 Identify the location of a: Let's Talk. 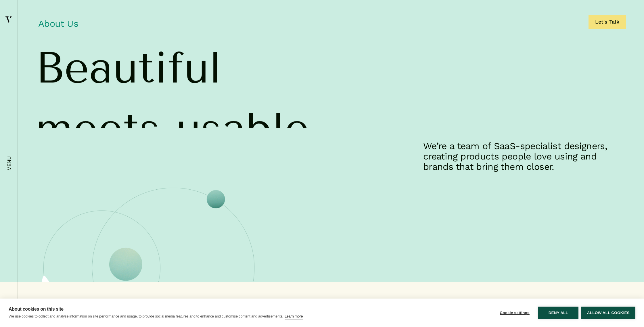
(607, 22).